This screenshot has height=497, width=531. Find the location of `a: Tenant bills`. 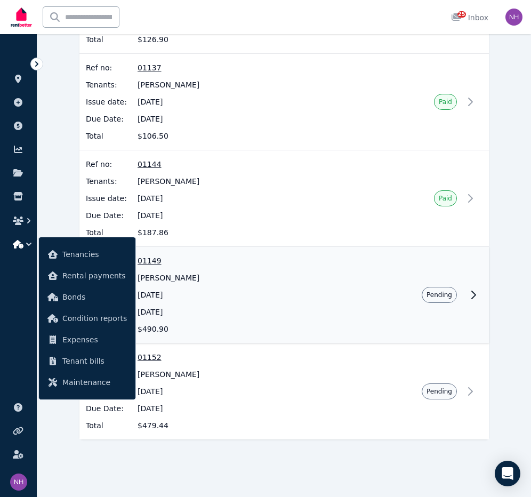

a: Tenant bills is located at coordinates (87, 361).